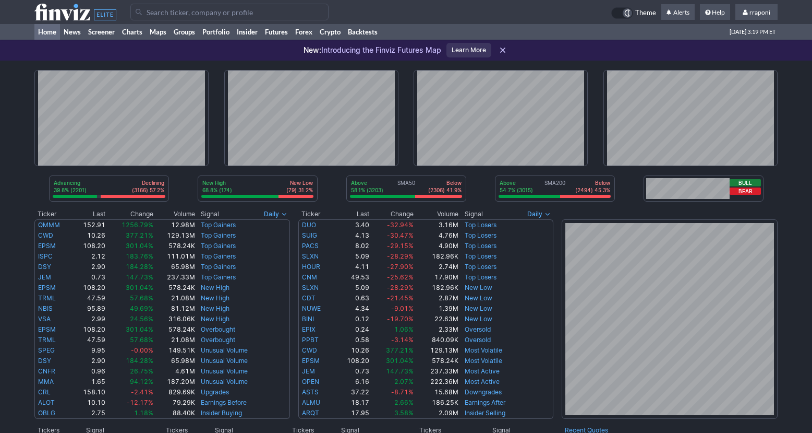 The image size is (812, 433). I want to click on span: 183.76%, so click(139, 256).